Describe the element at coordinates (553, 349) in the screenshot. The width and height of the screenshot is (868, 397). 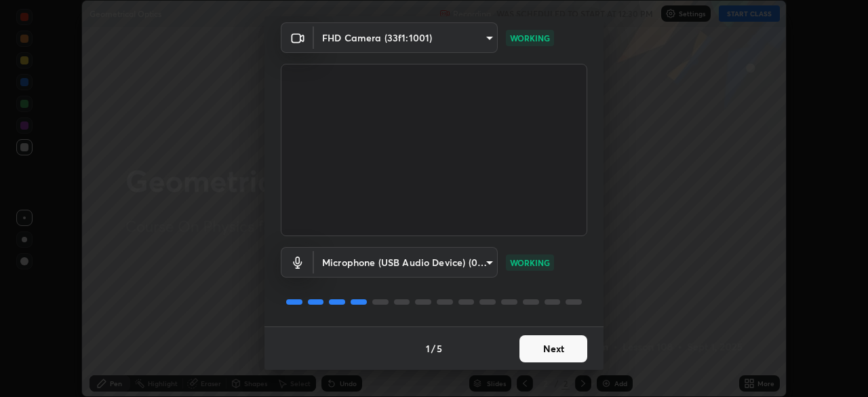
I see `button: Next` at that location.